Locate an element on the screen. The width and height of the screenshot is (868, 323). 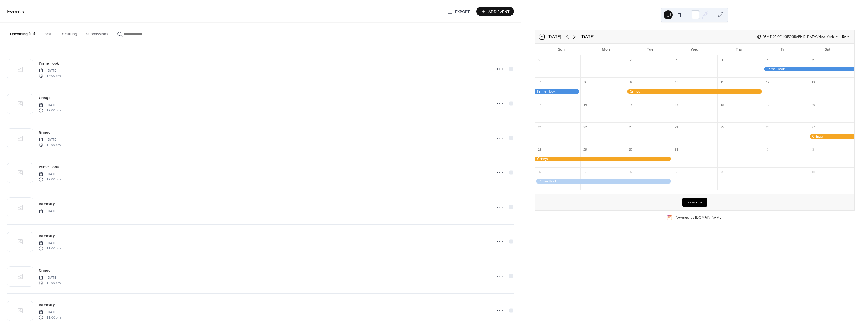
button: Add Event is located at coordinates (495, 11).